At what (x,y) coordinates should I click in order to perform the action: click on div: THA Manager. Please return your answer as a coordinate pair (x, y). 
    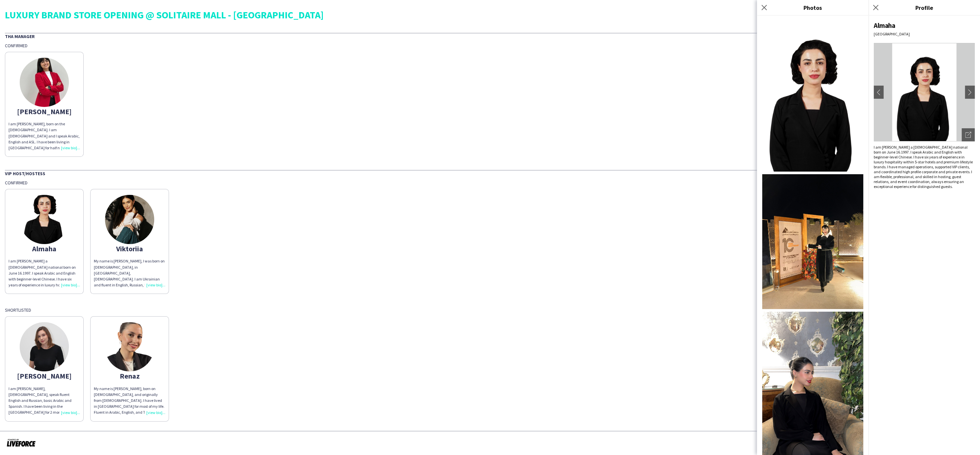
    Looking at the image, I should click on (490, 36).